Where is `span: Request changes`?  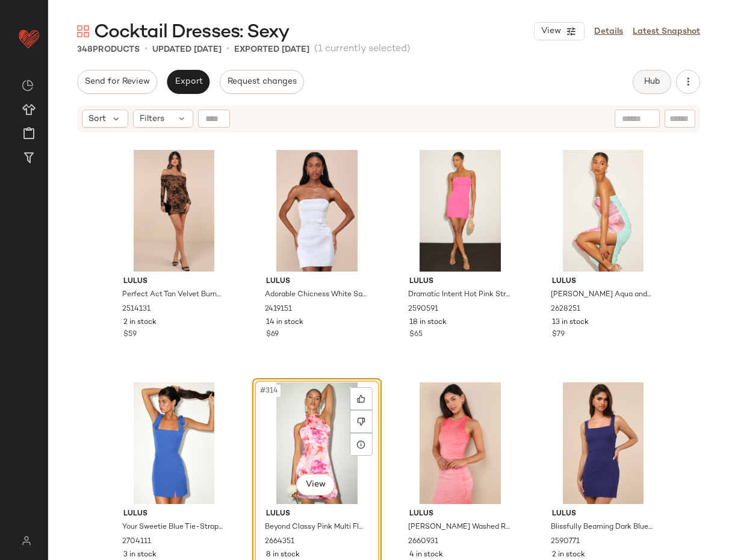 span: Request changes is located at coordinates (262, 82).